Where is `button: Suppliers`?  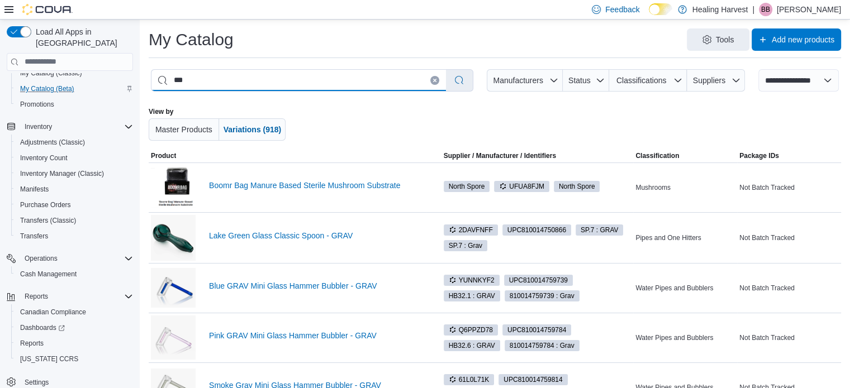 button: Suppliers is located at coordinates (716, 80).